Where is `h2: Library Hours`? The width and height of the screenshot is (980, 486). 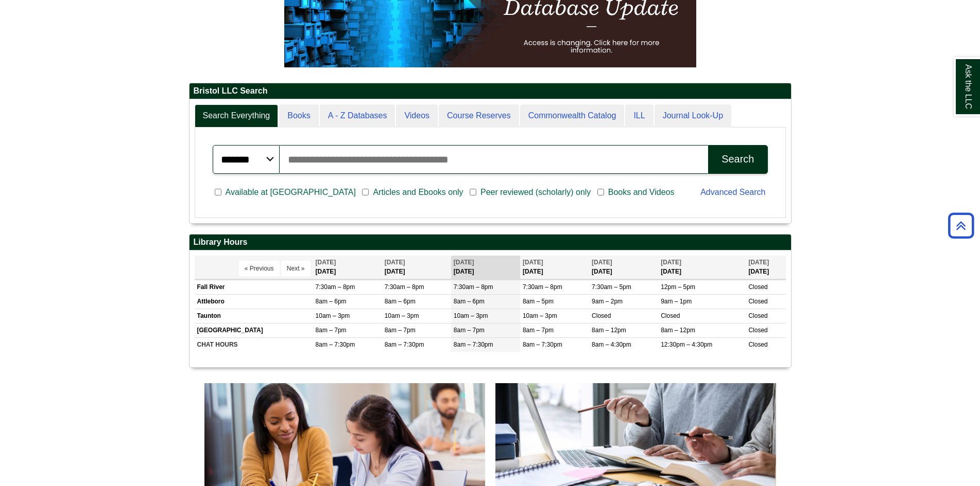
h2: Library Hours is located at coordinates (490, 243).